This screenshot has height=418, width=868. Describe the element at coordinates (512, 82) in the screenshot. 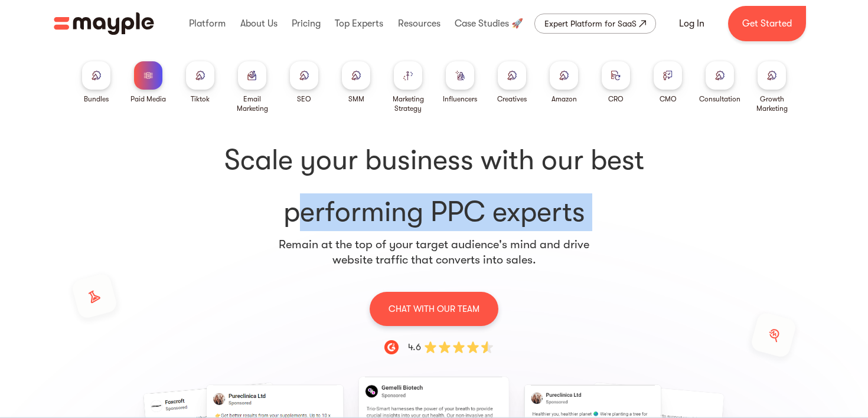

I see `a: Creatives` at that location.